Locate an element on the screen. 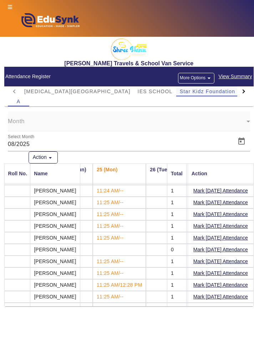 The width and height of the screenshot is (254, 347). span: A is located at coordinates (19, 101).